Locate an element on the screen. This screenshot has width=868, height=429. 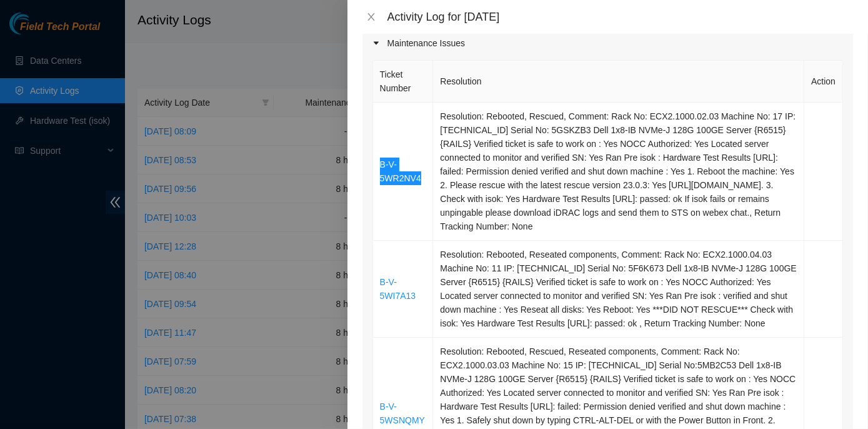
td: Resolution: Rebooted, Reseated components, Comment: Rack No: ECX2.1000.04.03 Machine No: 11 IP: [... is located at coordinates (619, 289).